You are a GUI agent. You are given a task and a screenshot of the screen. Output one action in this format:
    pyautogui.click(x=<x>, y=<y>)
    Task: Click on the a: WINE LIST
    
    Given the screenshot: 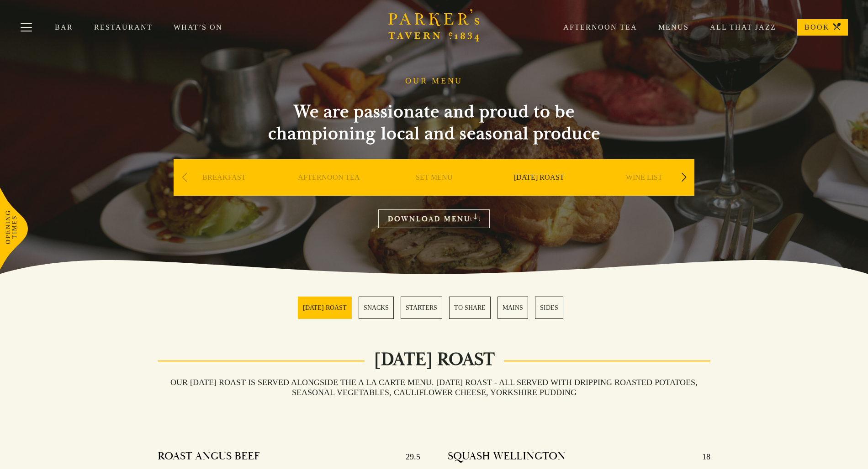 What is the action you would take?
    pyautogui.click(x=644, y=191)
    